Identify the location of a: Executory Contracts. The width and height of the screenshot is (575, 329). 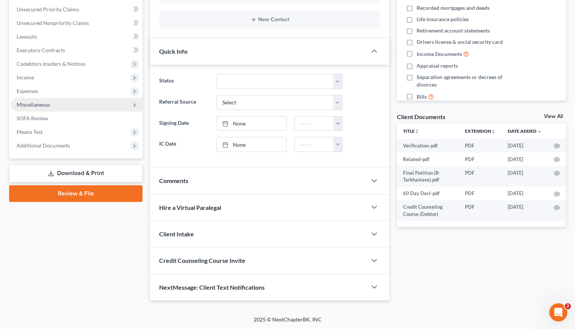
(76, 50).